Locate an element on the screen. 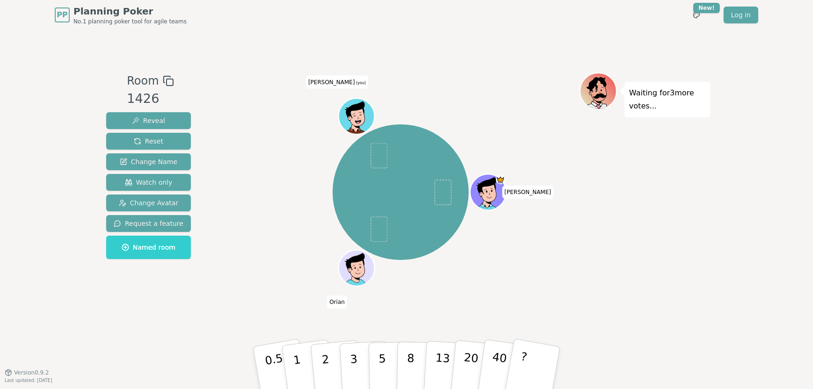  a: Log in is located at coordinates (741, 15).